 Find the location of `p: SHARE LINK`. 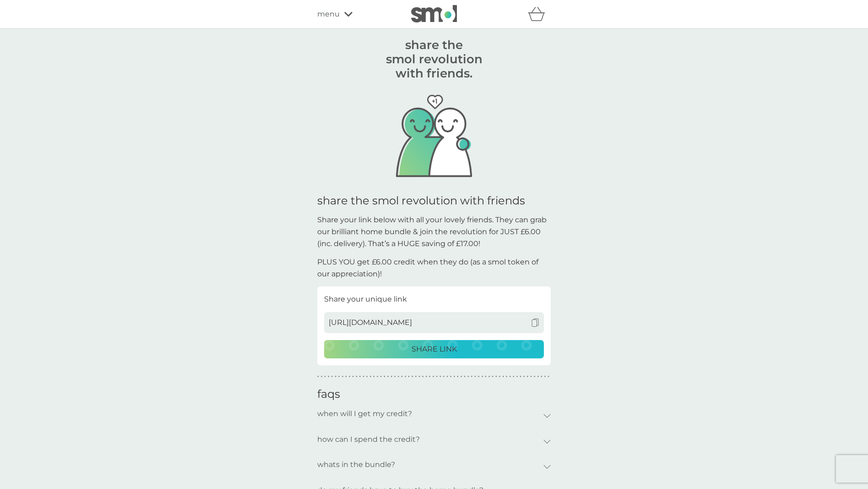

p: SHARE LINK is located at coordinates (434, 349).